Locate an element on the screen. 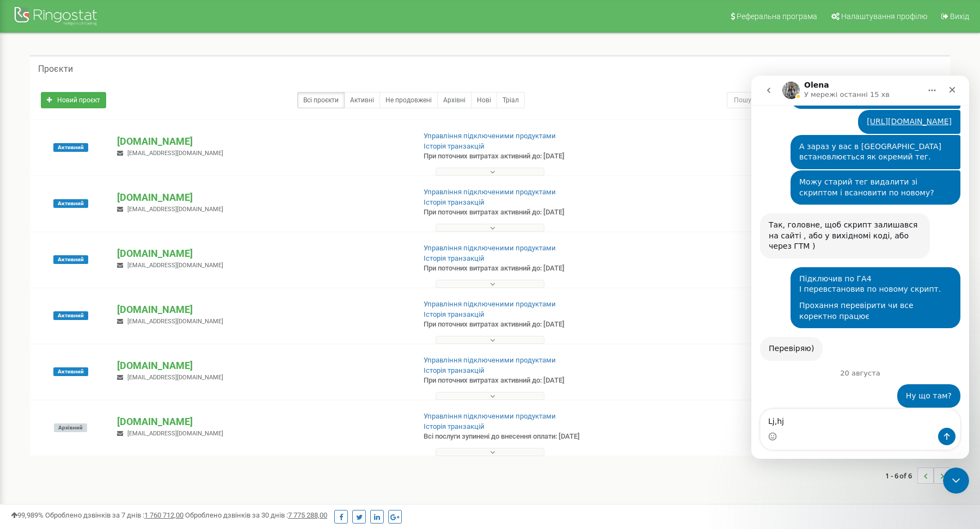  span: 1 - 6 of 6 is located at coordinates (901, 476).